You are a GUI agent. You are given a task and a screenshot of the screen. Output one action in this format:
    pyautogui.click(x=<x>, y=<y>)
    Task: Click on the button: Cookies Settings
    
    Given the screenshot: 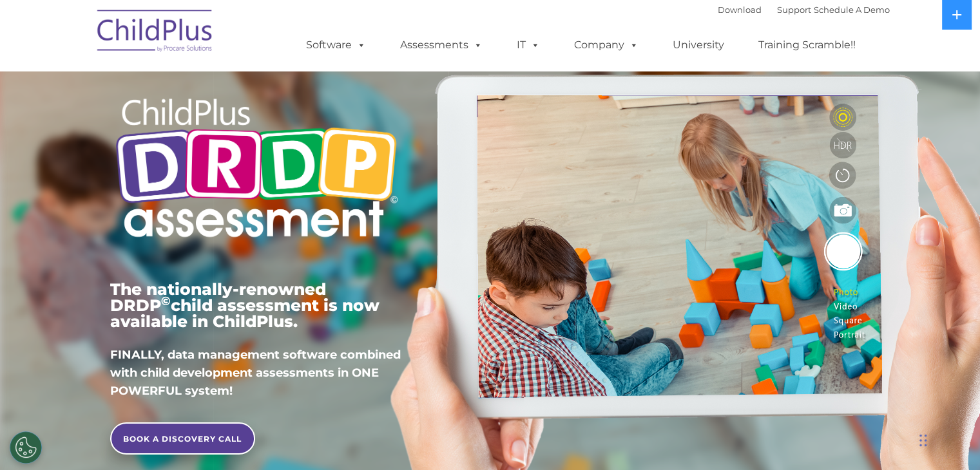 What is the action you would take?
    pyautogui.click(x=25, y=447)
    